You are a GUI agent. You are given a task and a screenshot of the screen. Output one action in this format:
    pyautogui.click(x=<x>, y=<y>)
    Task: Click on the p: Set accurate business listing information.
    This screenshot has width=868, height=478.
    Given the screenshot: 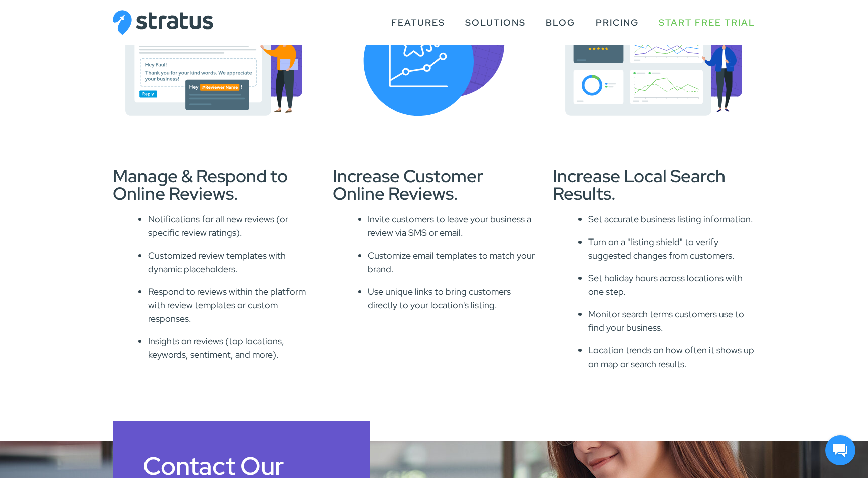 What is the action you would take?
    pyautogui.click(x=672, y=219)
    